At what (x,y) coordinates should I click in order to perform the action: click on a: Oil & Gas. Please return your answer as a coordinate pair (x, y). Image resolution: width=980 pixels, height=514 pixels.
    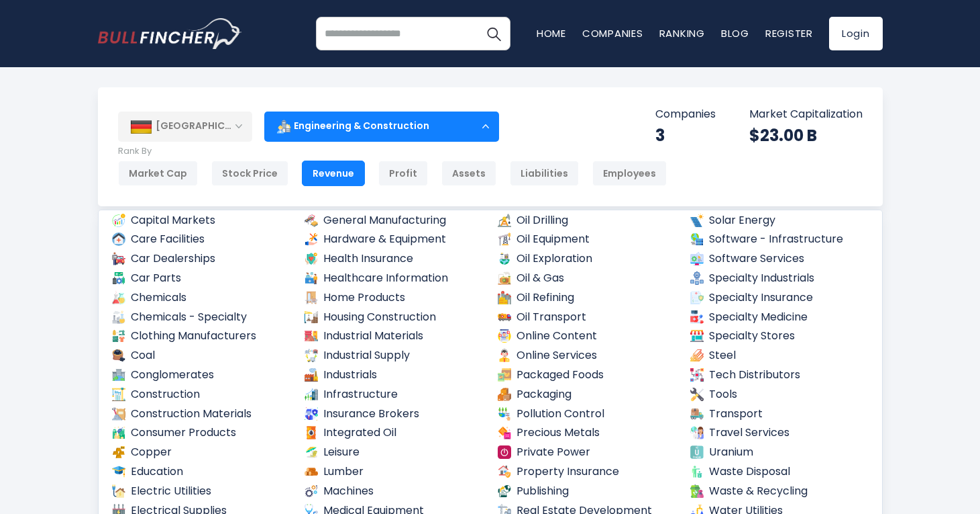
    Looking at the image, I should click on (587, 278).